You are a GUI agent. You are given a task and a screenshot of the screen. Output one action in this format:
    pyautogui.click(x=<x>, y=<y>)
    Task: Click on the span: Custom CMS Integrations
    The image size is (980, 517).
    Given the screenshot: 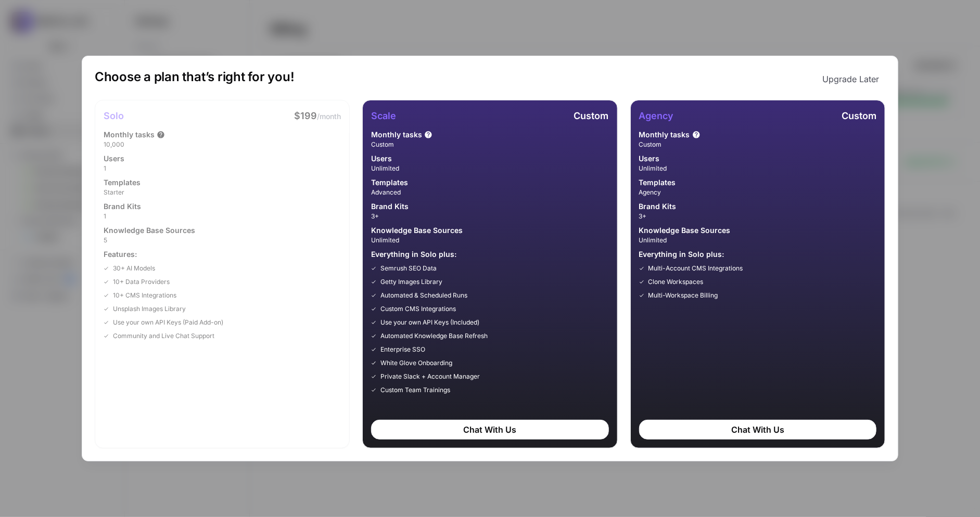 What is the action you would take?
    pyautogui.click(x=418, y=309)
    